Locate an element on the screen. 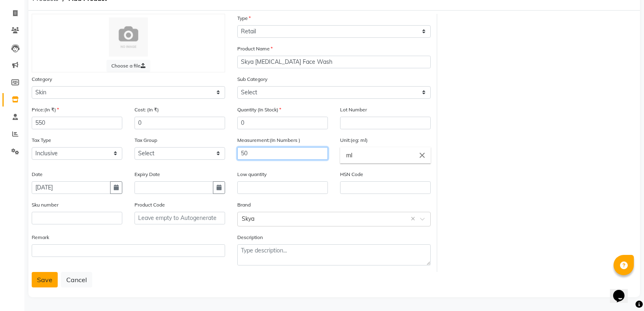  label: Tax Type is located at coordinates (41, 140).